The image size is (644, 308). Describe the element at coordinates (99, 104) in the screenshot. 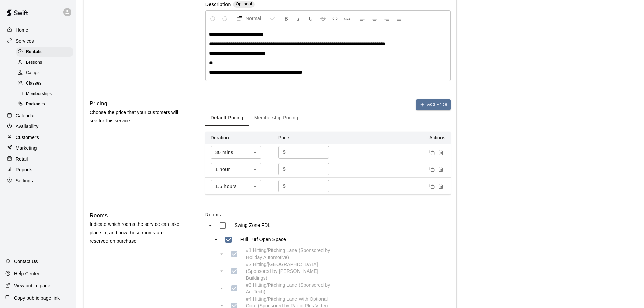

I see `h6: Pricing` at that location.